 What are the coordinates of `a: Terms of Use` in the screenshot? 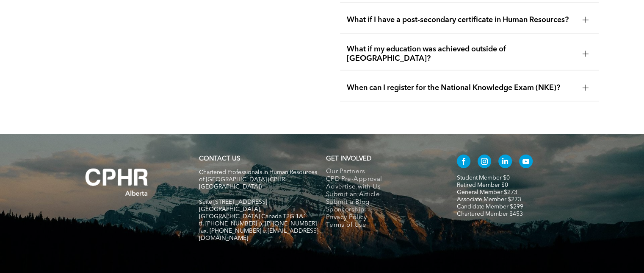 It's located at (383, 225).